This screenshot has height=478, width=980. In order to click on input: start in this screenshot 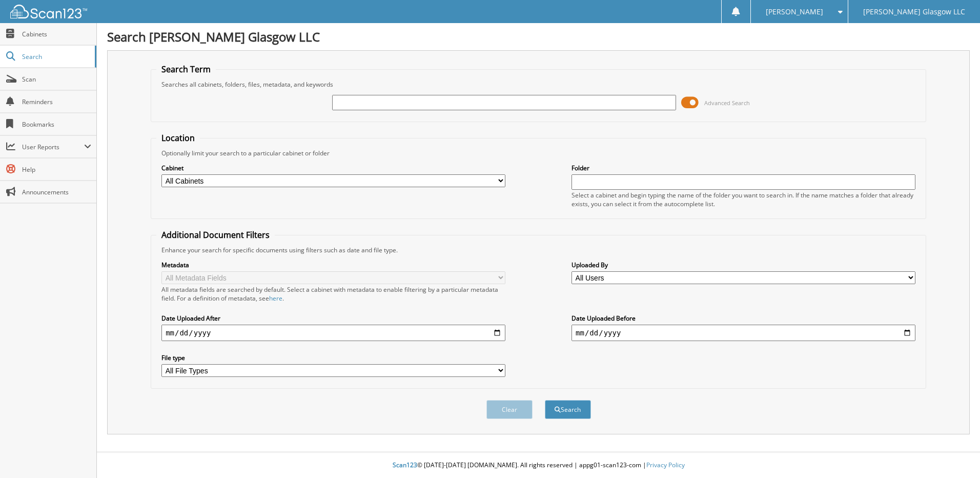, I will do `click(333, 333)`.